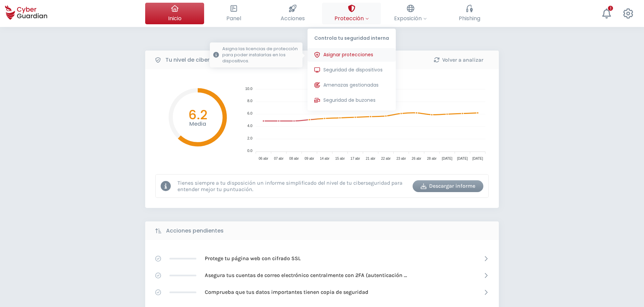 The image size is (644, 307). I want to click on span: Seguridad de buzones, so click(349, 100).